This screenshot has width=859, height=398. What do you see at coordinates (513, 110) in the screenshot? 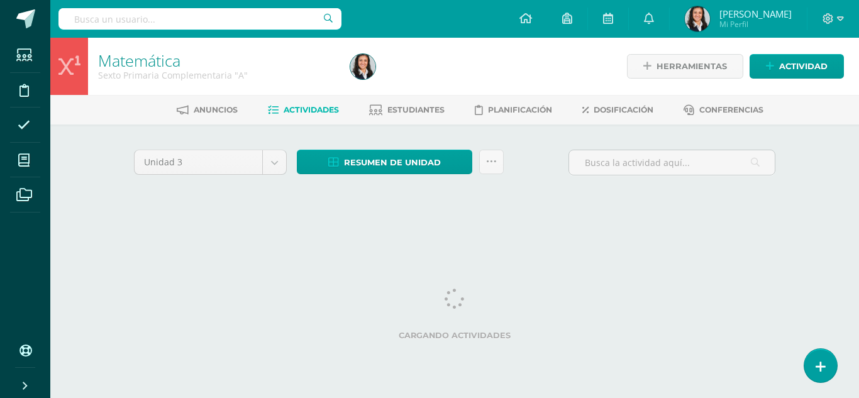
I see `a: Planificación` at bounding box center [513, 110].